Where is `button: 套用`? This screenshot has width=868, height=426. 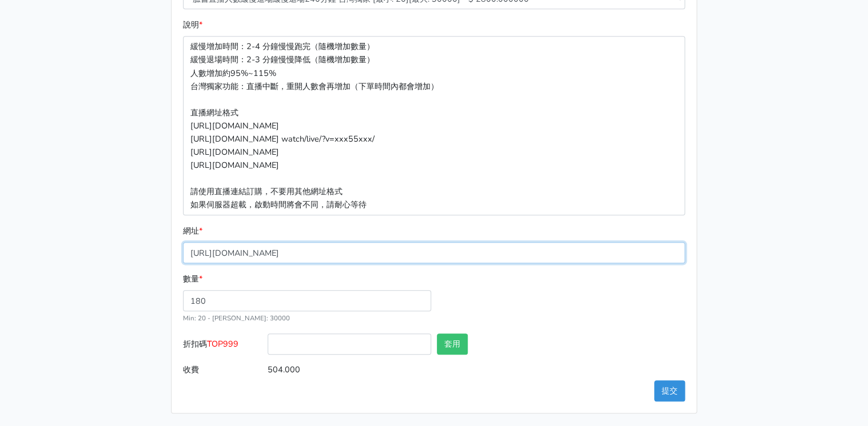 button: 套用 is located at coordinates (452, 344).